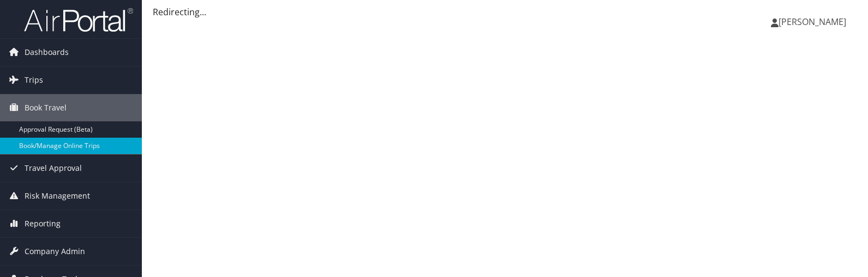 Image resolution: width=868 pixels, height=277 pixels. Describe the element at coordinates (42, 224) in the screenshot. I see `span: Reporting` at that location.